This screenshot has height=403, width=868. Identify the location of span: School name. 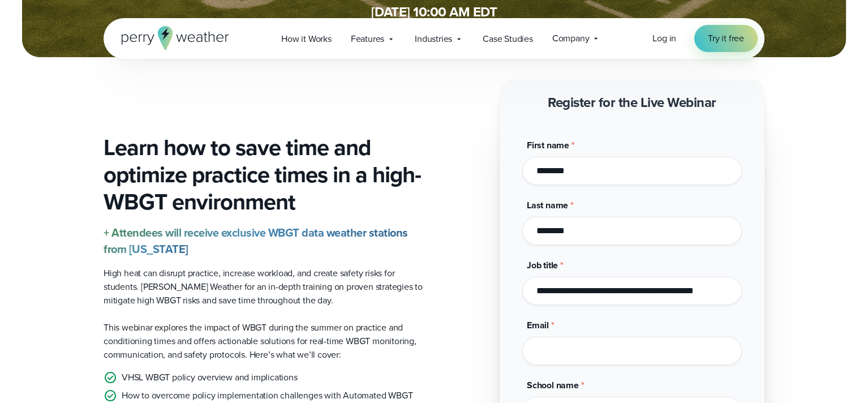
(553, 384).